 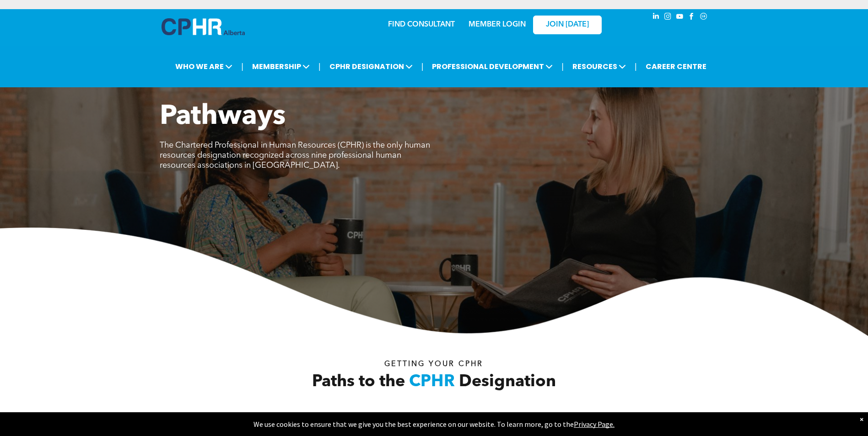 What do you see at coordinates (680, 17) in the screenshot?
I see `a: youtube` at bounding box center [680, 17].